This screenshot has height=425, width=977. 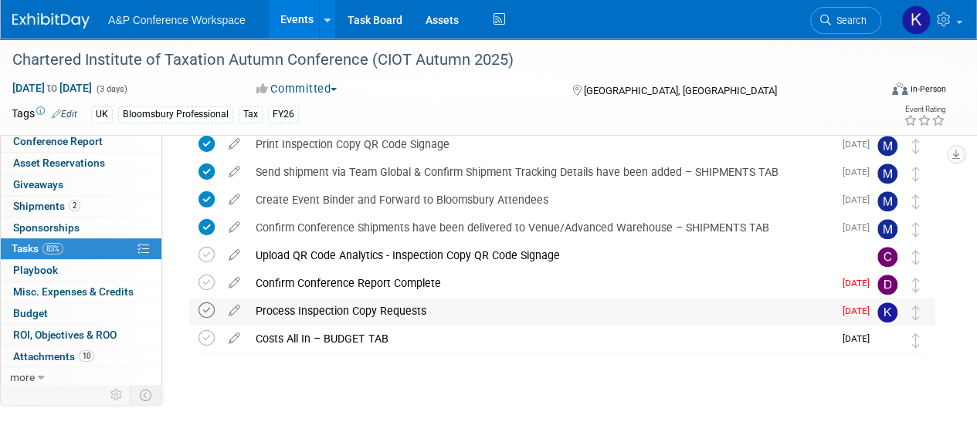 What do you see at coordinates (177, 20) in the screenshot?
I see `span: A&P Conference Workspace` at bounding box center [177, 20].